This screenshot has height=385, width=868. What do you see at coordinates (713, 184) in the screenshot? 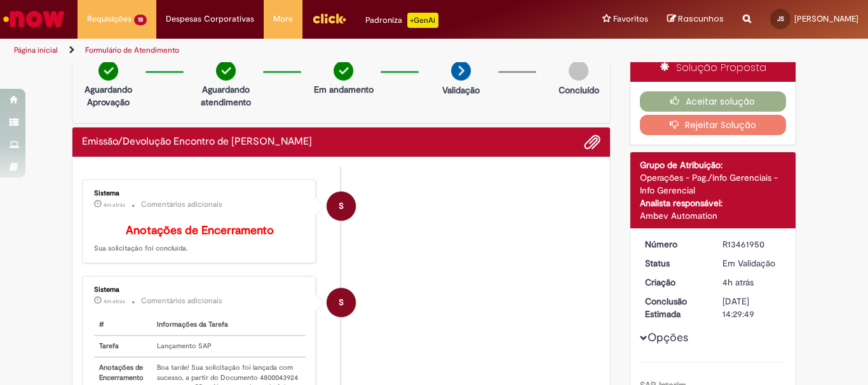
I see `div: Operações - Pag./Info Gerenciais - Info Gerencial` at bounding box center [713, 184].